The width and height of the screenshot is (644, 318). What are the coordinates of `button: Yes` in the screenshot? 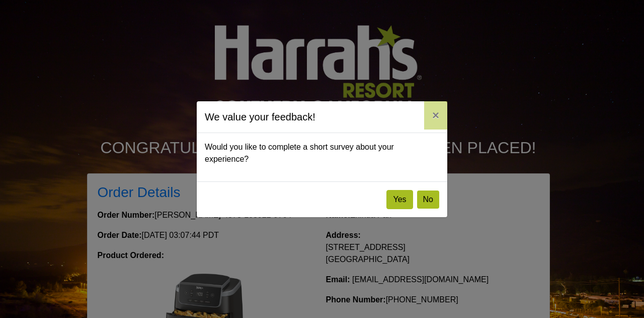 It's located at (400, 199).